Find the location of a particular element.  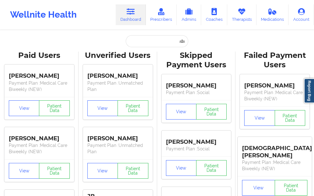

a: Medications is located at coordinates (273, 15).